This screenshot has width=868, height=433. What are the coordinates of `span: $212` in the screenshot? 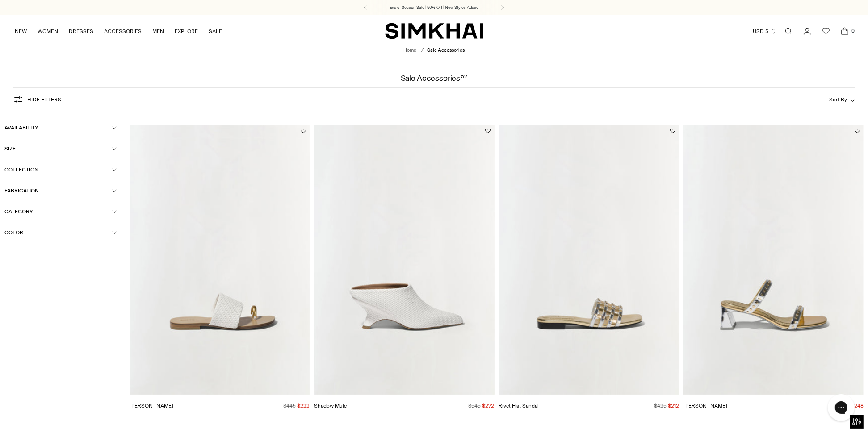 It's located at (673, 406).